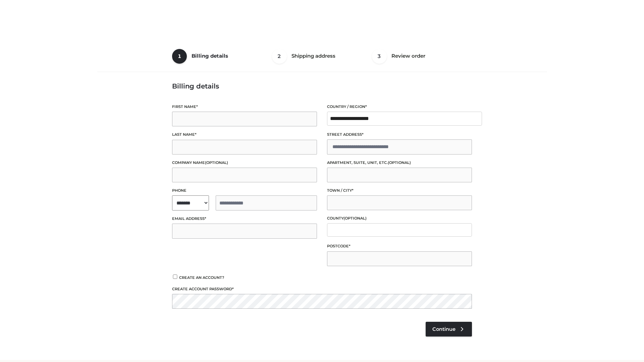 The height and width of the screenshot is (362, 644). Describe the element at coordinates (380, 56) in the screenshot. I see `span: 3` at that location.